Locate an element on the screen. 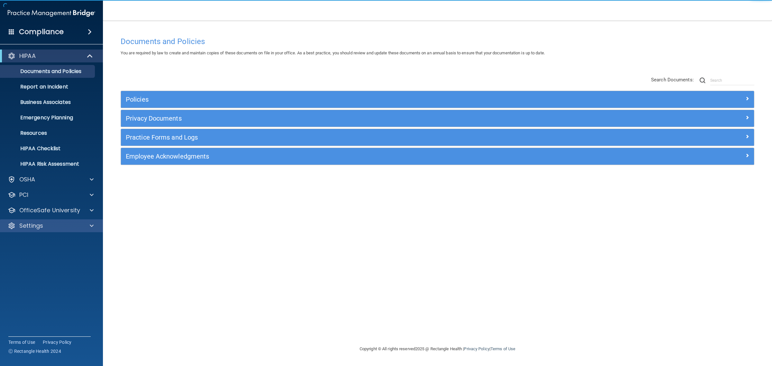  a: PCI is located at coordinates (51, 195).